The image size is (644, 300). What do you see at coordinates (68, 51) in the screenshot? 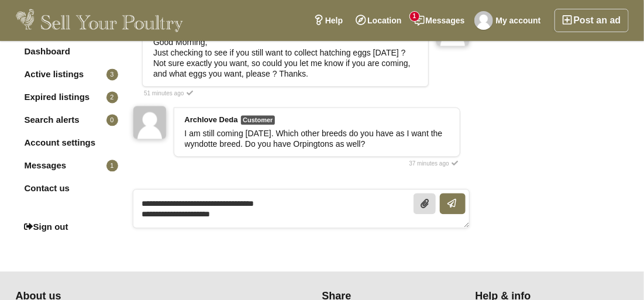
I see `a: Dashboard` at bounding box center [68, 51].